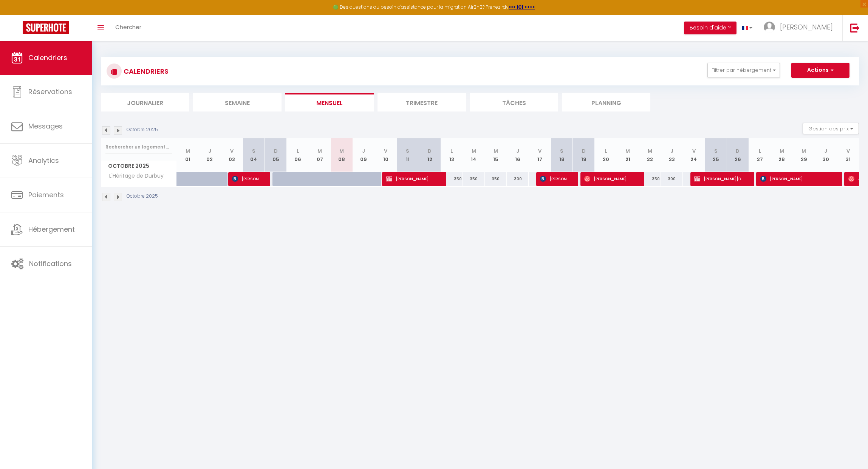  Describe the element at coordinates (521, 7) in the screenshot. I see `strong: >>> ICI <<<<` at that location.